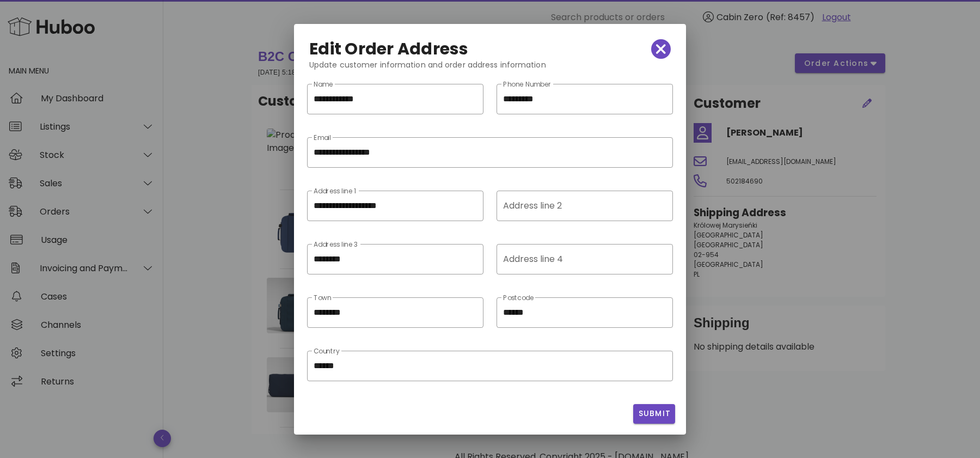 This screenshot has height=458, width=980. Describe the element at coordinates (654, 414) in the screenshot. I see `button: Submit` at that location.